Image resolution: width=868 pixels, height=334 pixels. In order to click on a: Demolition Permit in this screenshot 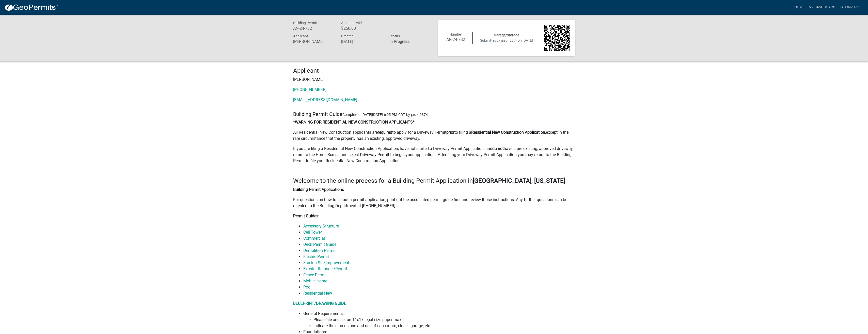, I will do `click(320, 251)`.